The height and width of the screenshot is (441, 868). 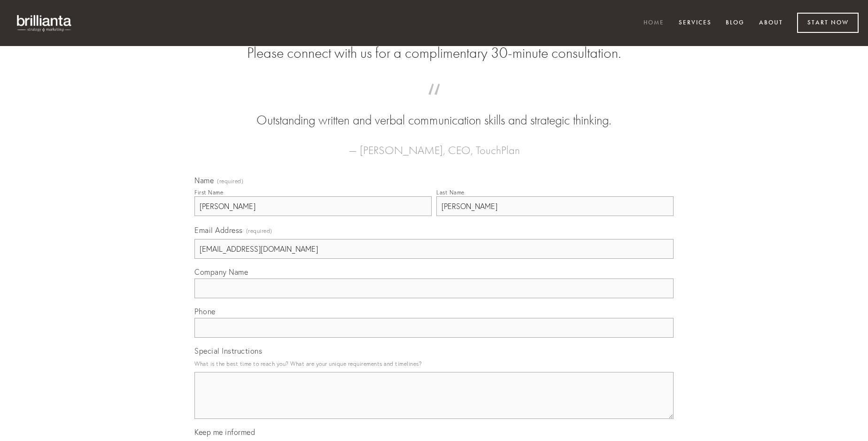 What do you see at coordinates (221, 272) in the screenshot?
I see `span: Company Name` at bounding box center [221, 272].